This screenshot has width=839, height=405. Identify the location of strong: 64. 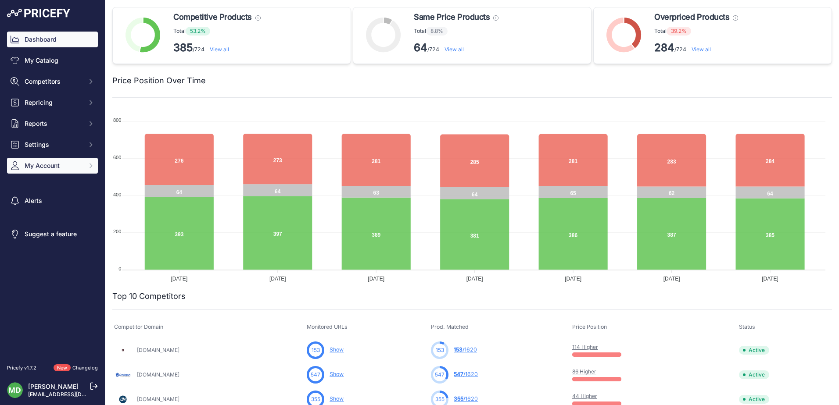
(420, 47).